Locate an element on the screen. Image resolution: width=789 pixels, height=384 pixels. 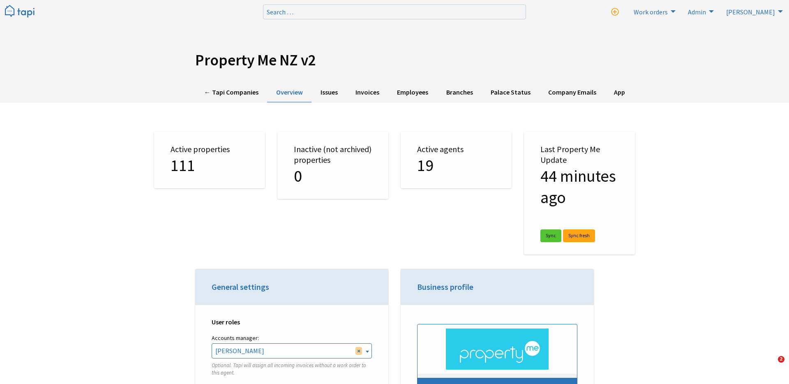
li: Admin is located at coordinates (699, 11).